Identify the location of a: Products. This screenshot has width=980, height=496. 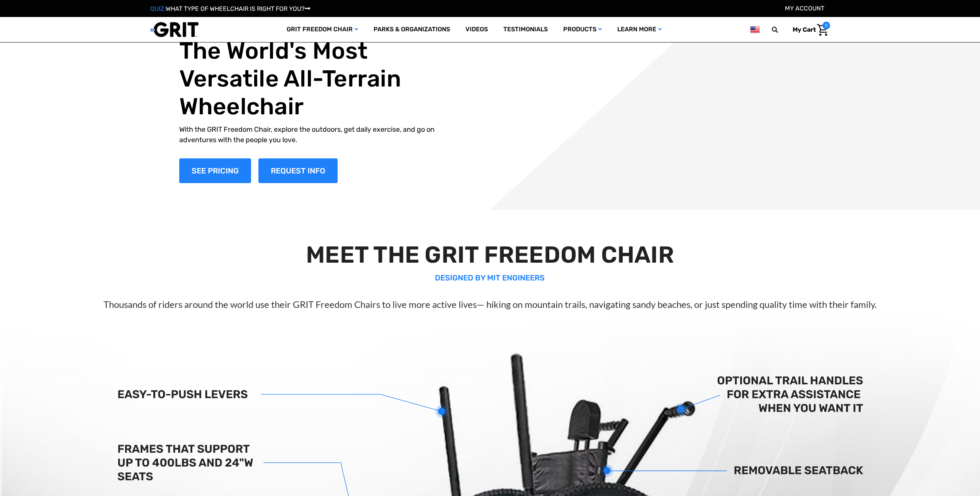
(583, 29).